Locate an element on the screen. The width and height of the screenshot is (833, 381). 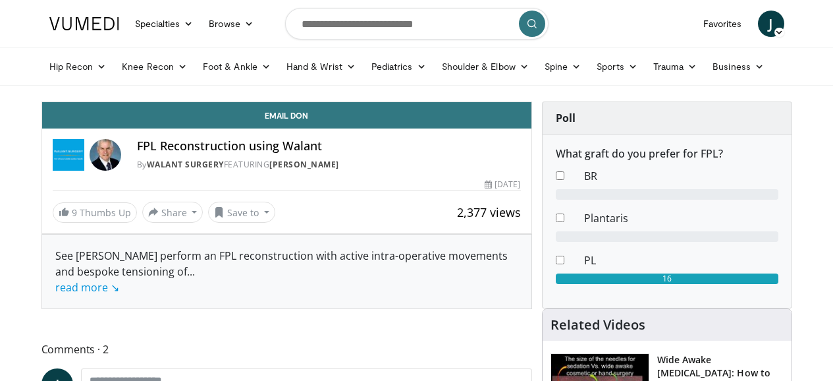
button: Save to is located at coordinates (242, 212).